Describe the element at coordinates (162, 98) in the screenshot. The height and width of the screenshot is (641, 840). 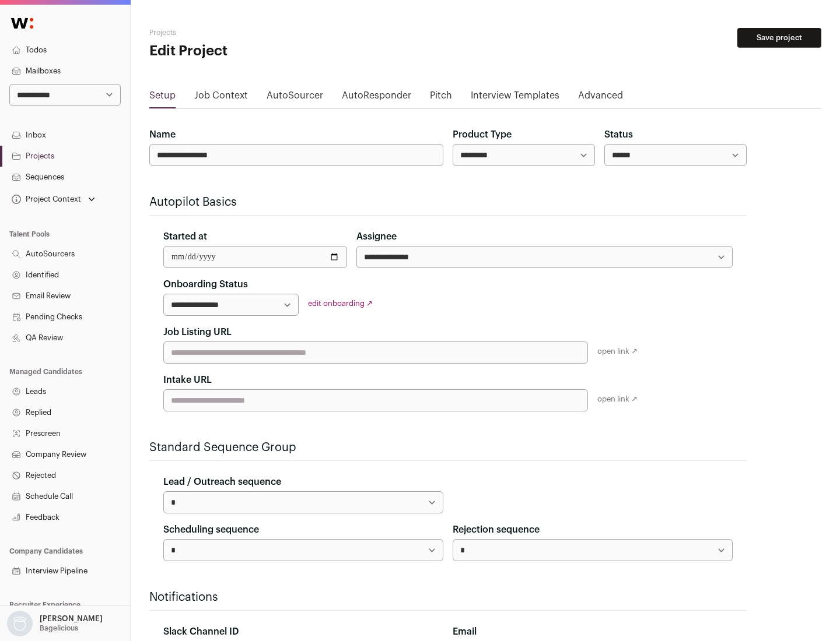
I see `a: Setup` at that location.